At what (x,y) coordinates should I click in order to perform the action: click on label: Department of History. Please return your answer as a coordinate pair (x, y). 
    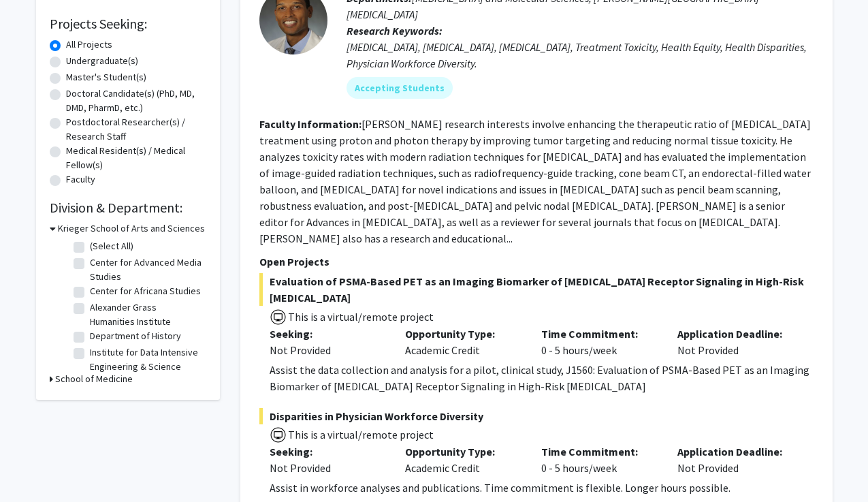
    Looking at the image, I should click on (135, 336).